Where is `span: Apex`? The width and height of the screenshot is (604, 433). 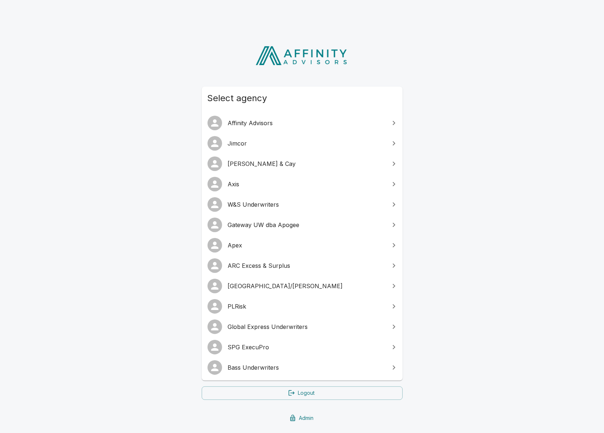 span: Apex is located at coordinates (307, 245).